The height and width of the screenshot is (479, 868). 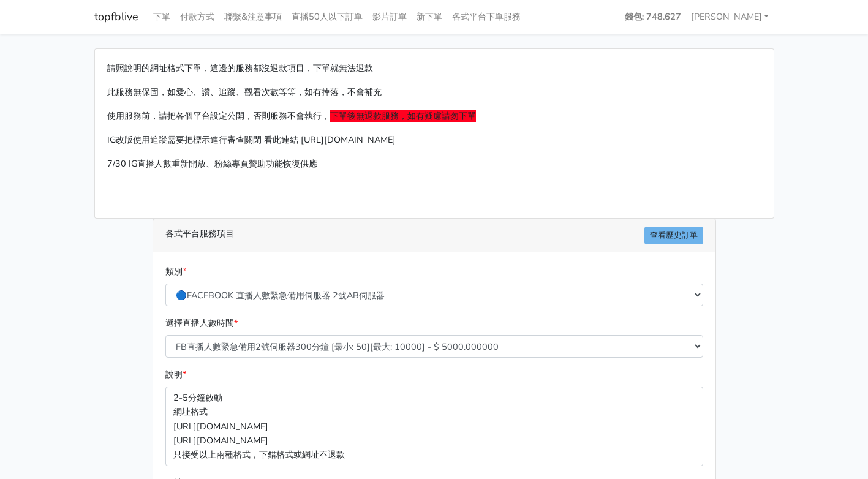 I want to click on a: 付款方式, so click(x=197, y=17).